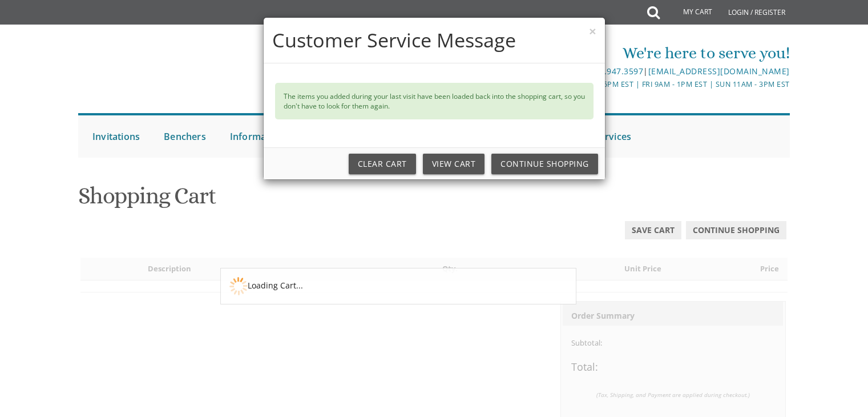 This screenshot has height=417, width=868. What do you see at coordinates (544, 164) in the screenshot?
I see `a: Continue Shopping` at bounding box center [544, 164].